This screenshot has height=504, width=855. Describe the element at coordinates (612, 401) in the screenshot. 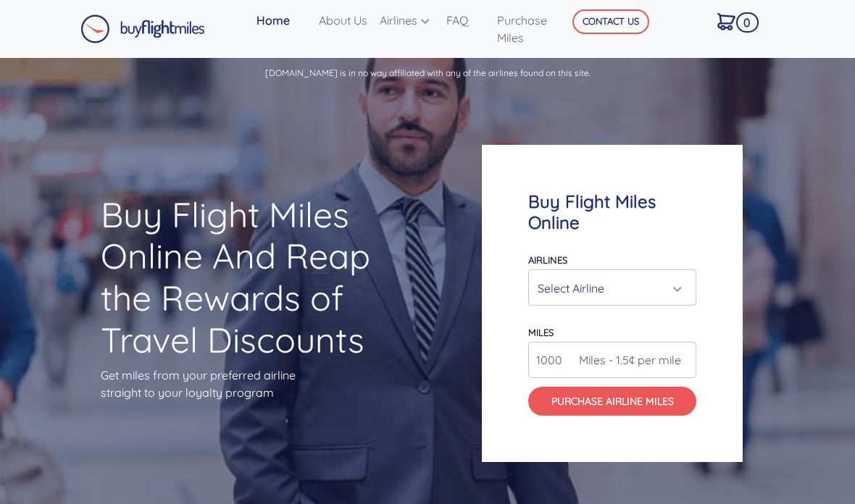

I see `button: Purchase Airline Miles` at that location.